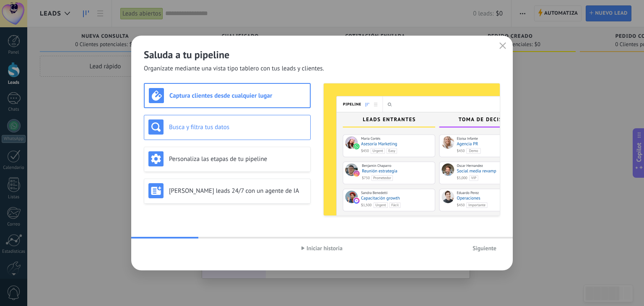  What do you see at coordinates (234, 69) in the screenshot?
I see `span: Organízate mediante una vista tipo tablero con tus leads y clientes.` at bounding box center [234, 69].